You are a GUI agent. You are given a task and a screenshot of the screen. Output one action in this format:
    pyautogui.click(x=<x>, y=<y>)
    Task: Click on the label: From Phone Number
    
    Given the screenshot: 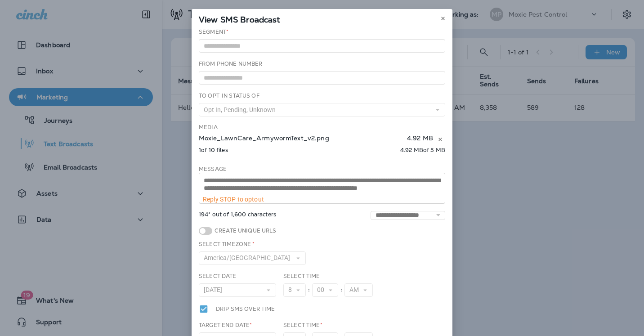 What is the action you would take?
    pyautogui.click(x=230, y=64)
    